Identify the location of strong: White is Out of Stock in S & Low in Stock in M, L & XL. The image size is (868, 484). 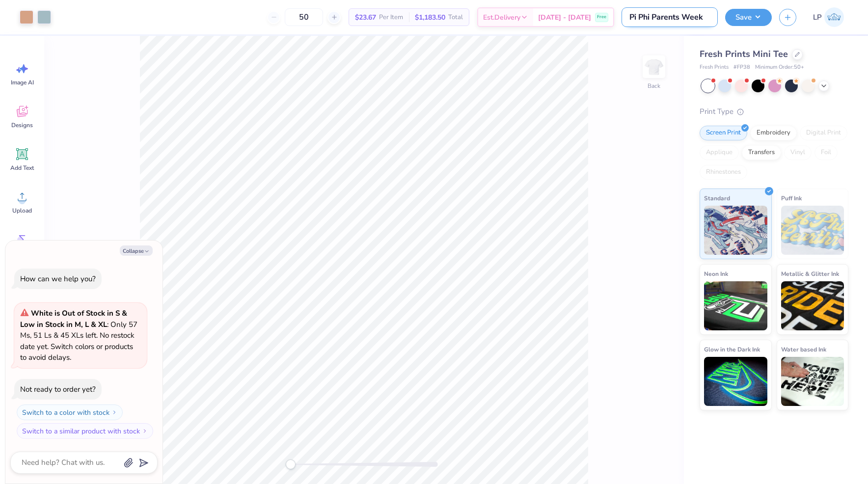
(74, 319).